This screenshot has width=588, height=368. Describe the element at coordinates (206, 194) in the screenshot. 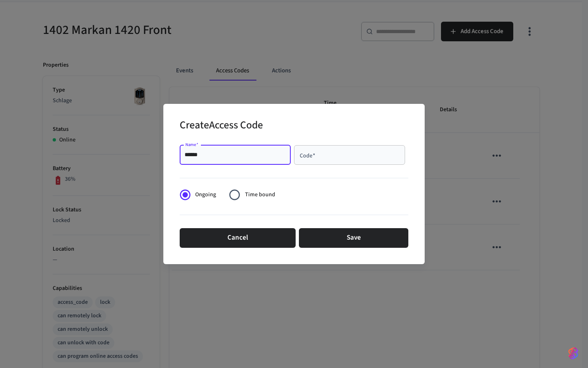

I see `span: Ongoing` at that location.